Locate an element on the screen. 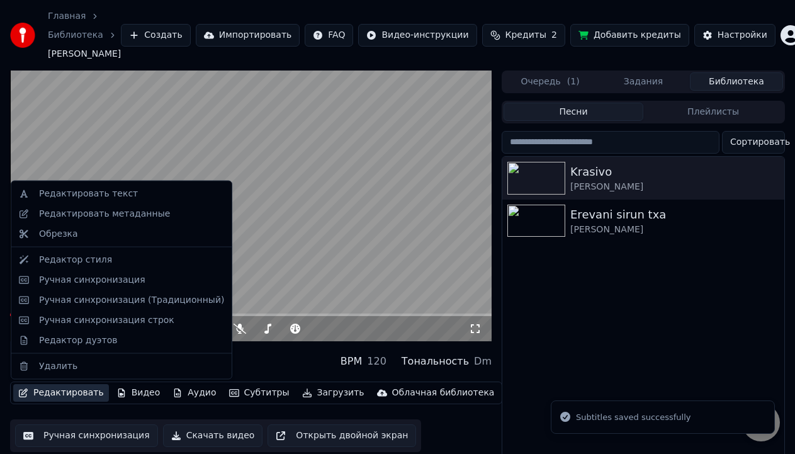  div: Редактировать текст is located at coordinates (88, 194).